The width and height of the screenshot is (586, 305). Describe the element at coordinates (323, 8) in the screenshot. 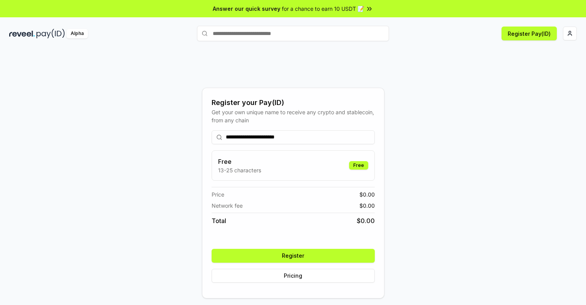

I see `span: for a chance to earn 10 USDT 📝` at that location.